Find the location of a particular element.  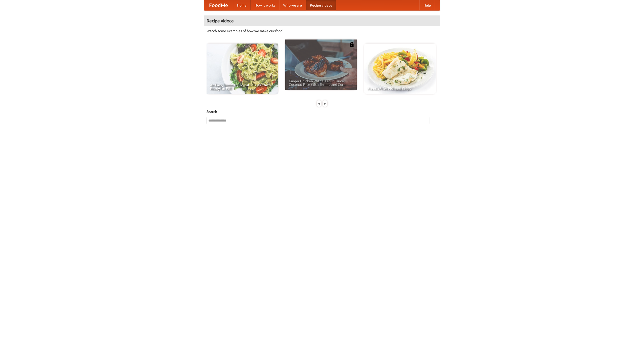

p: Watch some examples of how we make our food! is located at coordinates (322, 31).